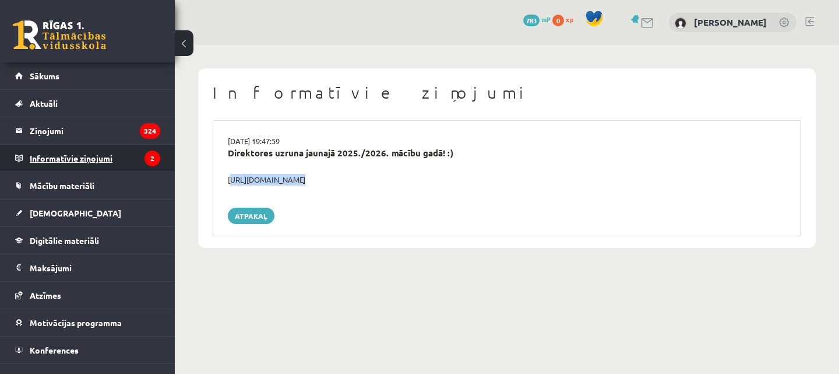 The height and width of the screenshot is (374, 839). I want to click on a: Motivācijas programma, so click(87, 322).